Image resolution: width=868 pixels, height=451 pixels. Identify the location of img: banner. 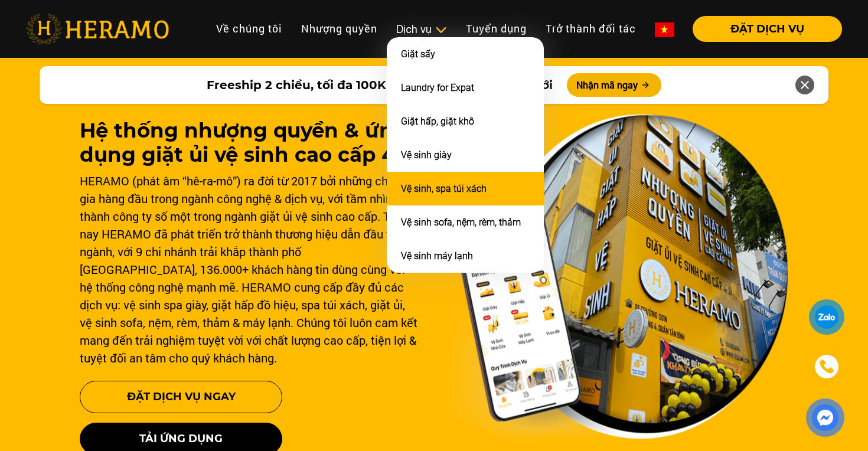
(618, 277).